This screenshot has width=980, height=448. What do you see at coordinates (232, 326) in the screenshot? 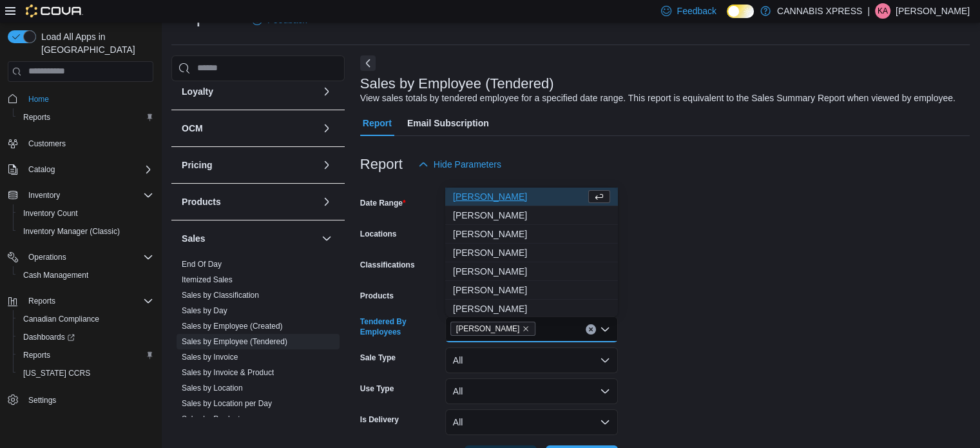
I see `a: Sales by Employee (Created)` at bounding box center [232, 326].